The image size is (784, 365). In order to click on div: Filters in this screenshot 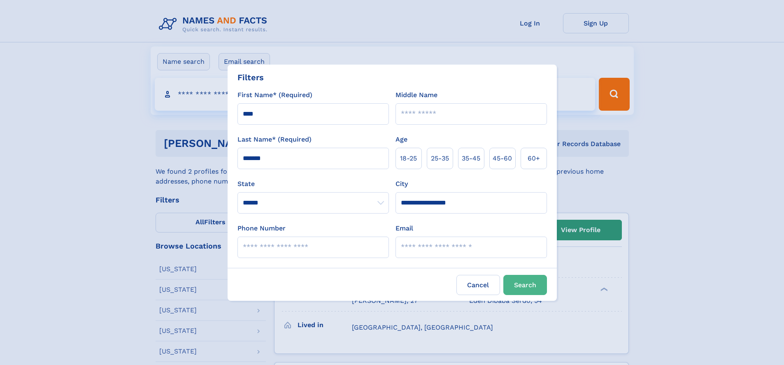, I will do `click(251, 77)`.